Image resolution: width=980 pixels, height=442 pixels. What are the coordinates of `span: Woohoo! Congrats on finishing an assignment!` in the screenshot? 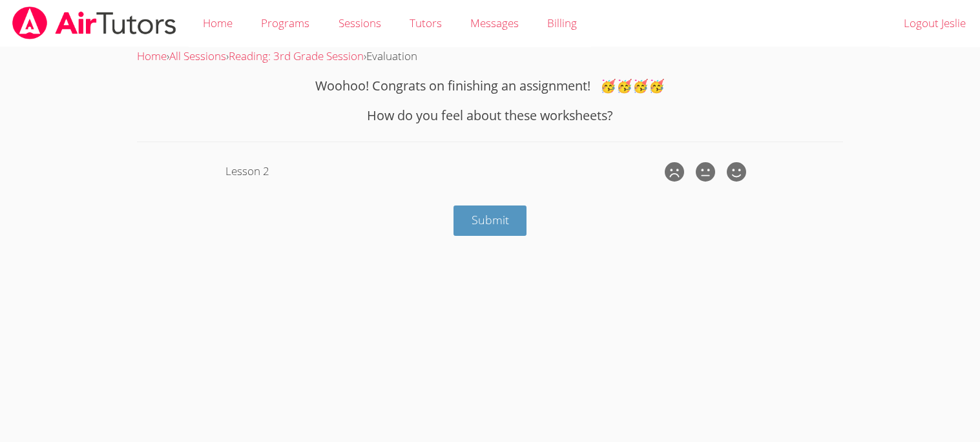 It's located at (453, 86).